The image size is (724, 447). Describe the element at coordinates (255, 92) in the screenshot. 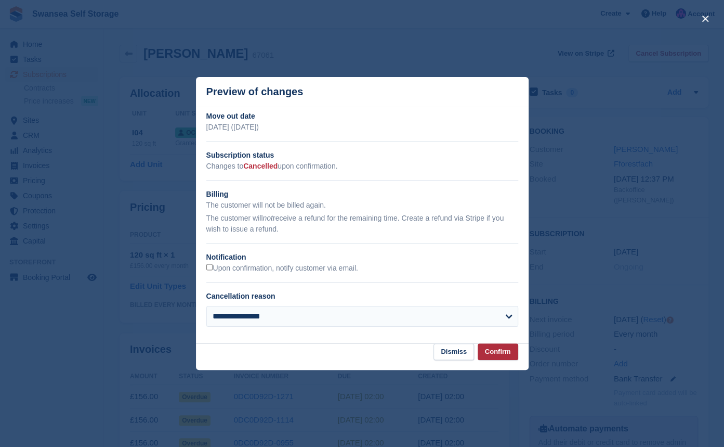

I see `p: Preview of changes` at that location.